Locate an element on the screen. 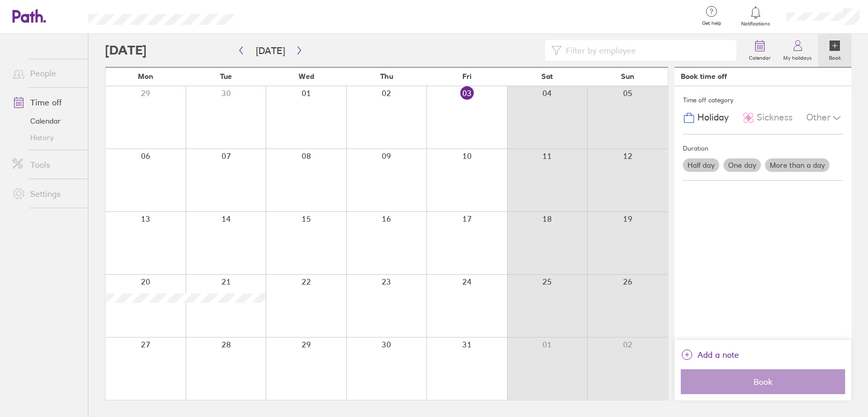  span: Sat is located at coordinates (547, 76).